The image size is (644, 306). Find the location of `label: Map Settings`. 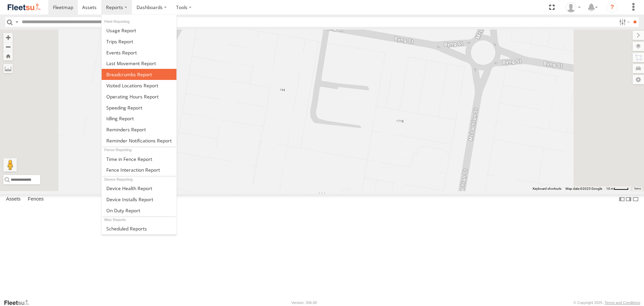

label: Map Settings is located at coordinates (639, 79).